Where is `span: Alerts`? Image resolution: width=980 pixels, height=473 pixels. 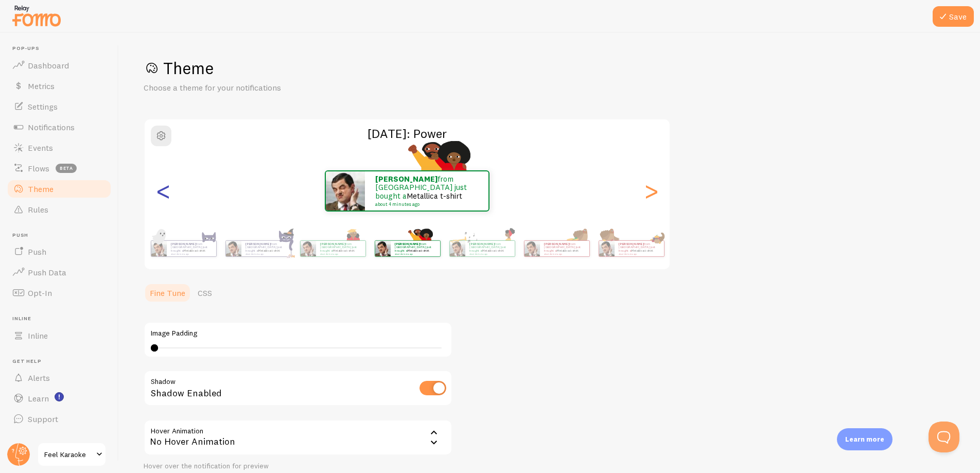
span: Alerts is located at coordinates (39, 378).